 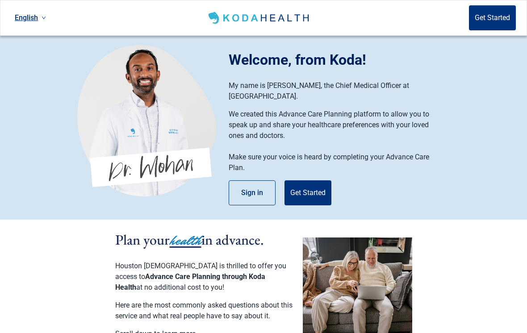 I want to click on a: Current language: English, so click(x=30, y=17).